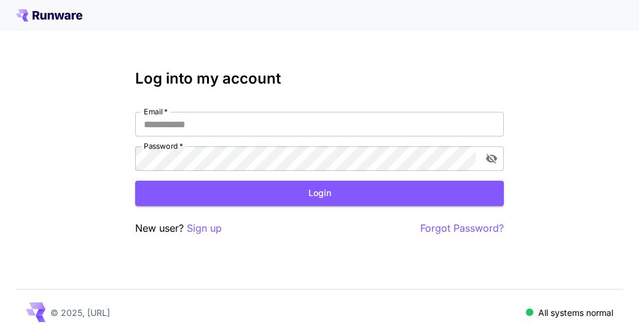  What do you see at coordinates (492, 159) in the screenshot?
I see `button: toggle password visibility` at bounding box center [492, 159].